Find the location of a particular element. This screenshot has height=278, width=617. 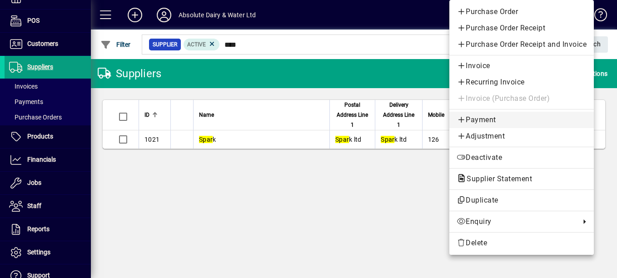

span: Supplier Statement is located at coordinates (497, 179).